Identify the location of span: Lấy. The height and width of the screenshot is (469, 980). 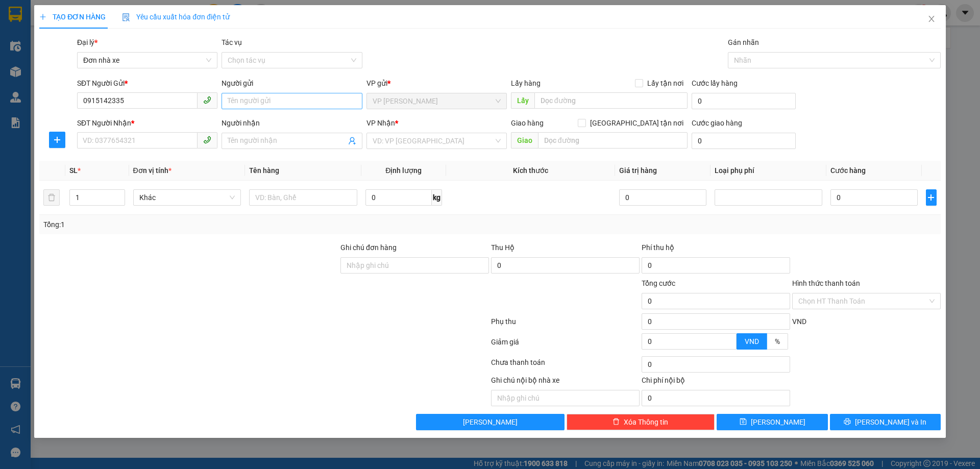
(523, 100).